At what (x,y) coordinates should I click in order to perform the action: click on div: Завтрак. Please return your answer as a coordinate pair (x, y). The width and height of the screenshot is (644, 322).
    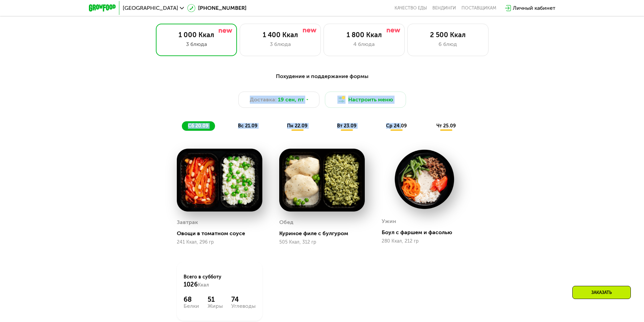
    Looking at the image, I should click on (187, 222).